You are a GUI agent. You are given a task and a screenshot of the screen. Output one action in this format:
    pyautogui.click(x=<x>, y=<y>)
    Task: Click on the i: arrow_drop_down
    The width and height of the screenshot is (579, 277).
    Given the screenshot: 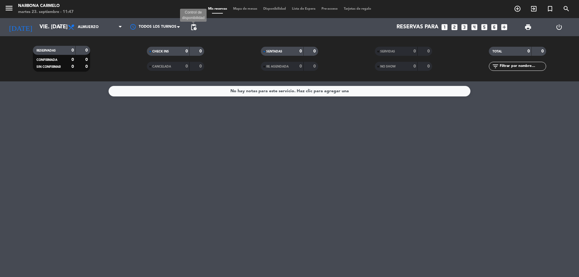 What is the action you would take?
    pyautogui.click(x=60, y=27)
    